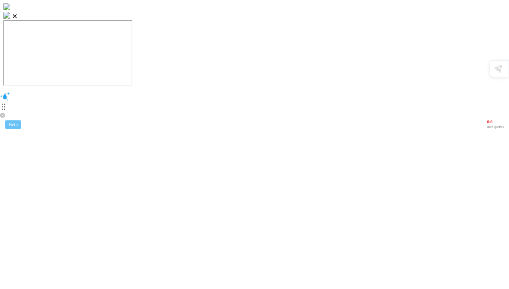  What do you see at coordinates (7, 7) in the screenshot?
I see `img: lookup.png` at bounding box center [7, 7].